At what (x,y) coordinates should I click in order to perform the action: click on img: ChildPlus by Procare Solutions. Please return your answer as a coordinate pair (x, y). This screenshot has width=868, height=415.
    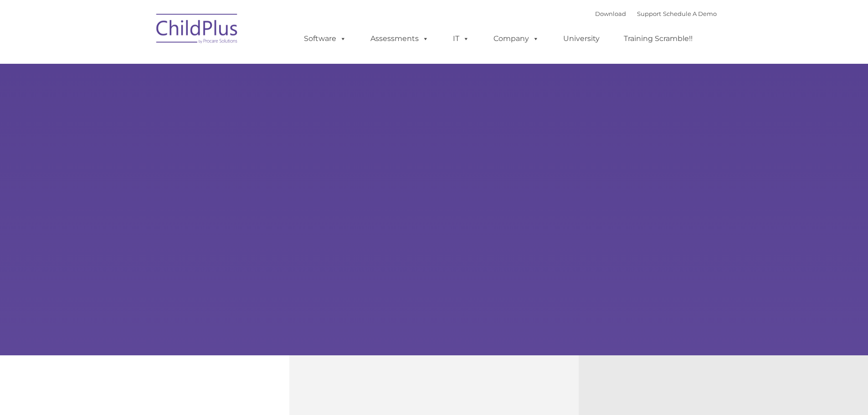
    Looking at the image, I should click on (198, 30).